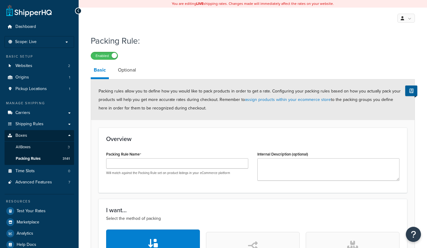  I want to click on li: Shipping Rules, so click(39, 124).